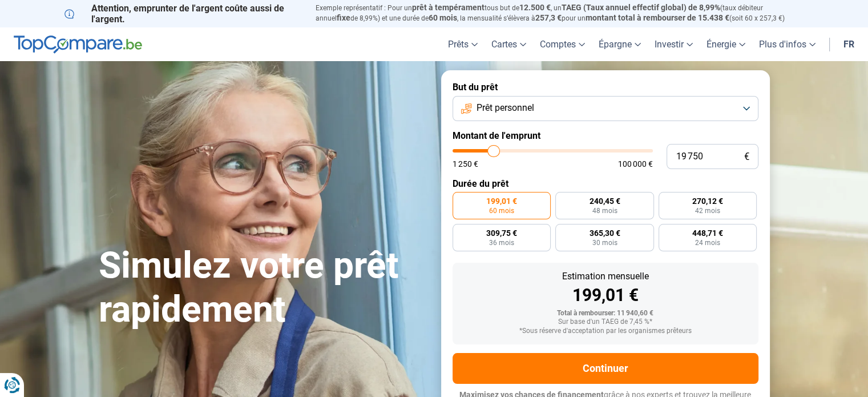  I want to click on label: But du prêt, so click(606, 87).